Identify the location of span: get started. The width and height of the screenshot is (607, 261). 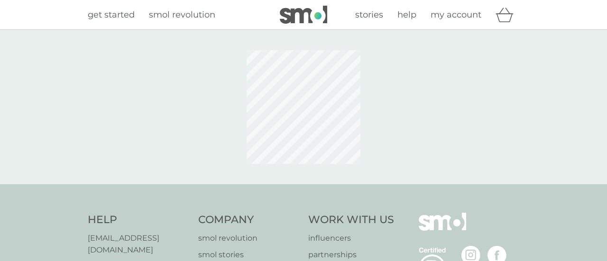
(111, 15).